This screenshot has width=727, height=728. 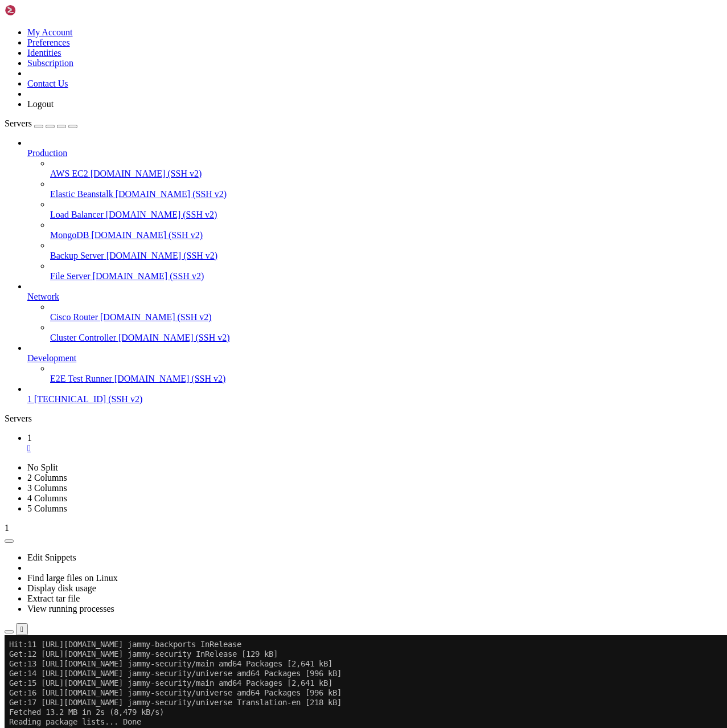 I want to click on a: Network, so click(x=375, y=296).